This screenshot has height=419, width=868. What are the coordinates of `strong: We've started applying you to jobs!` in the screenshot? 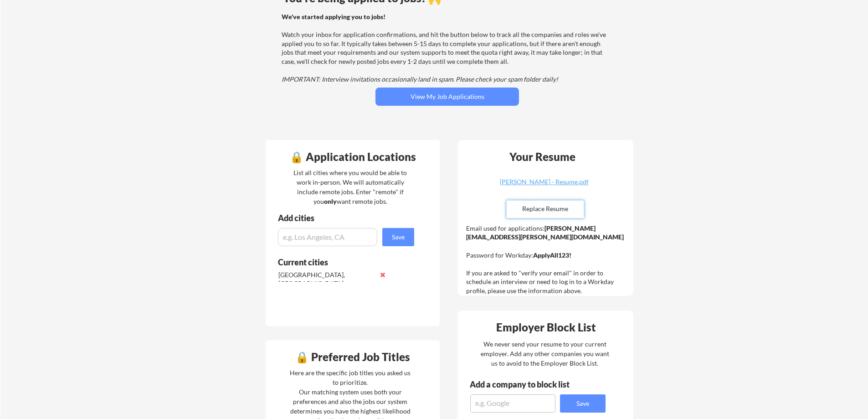 It's located at (334, 16).